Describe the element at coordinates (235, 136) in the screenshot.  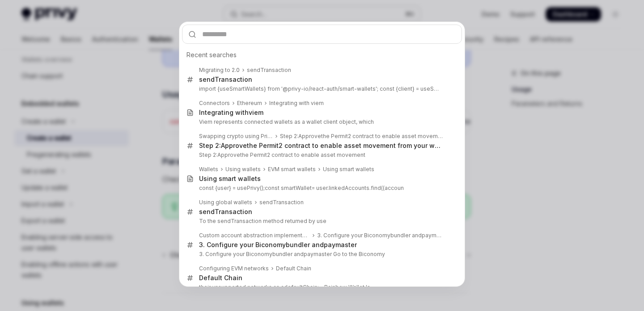
I see `div: Swapping crypto using Privy and 0x` at that location.